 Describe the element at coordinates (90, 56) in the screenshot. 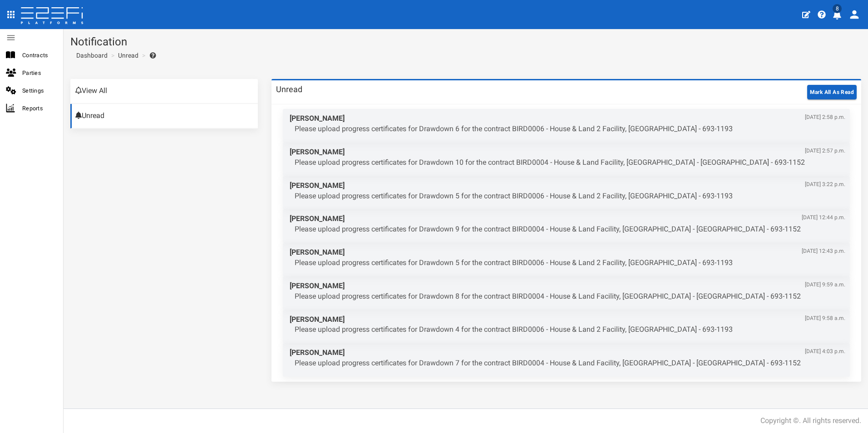

I see `a: Dashboard` at that location.